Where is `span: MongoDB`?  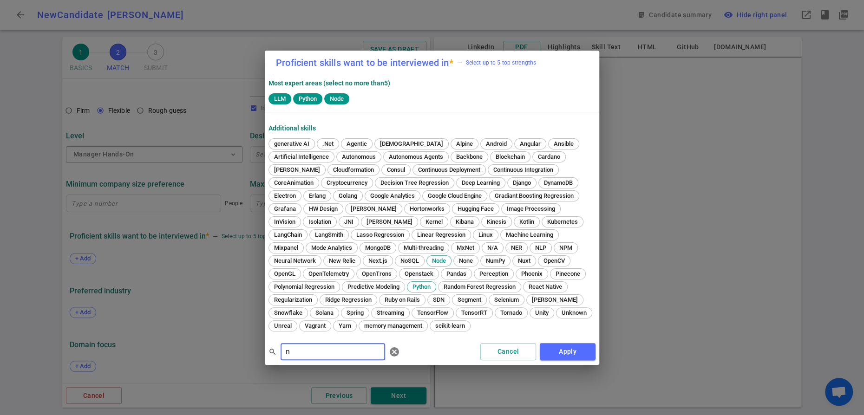
span: MongoDB is located at coordinates (378, 248).